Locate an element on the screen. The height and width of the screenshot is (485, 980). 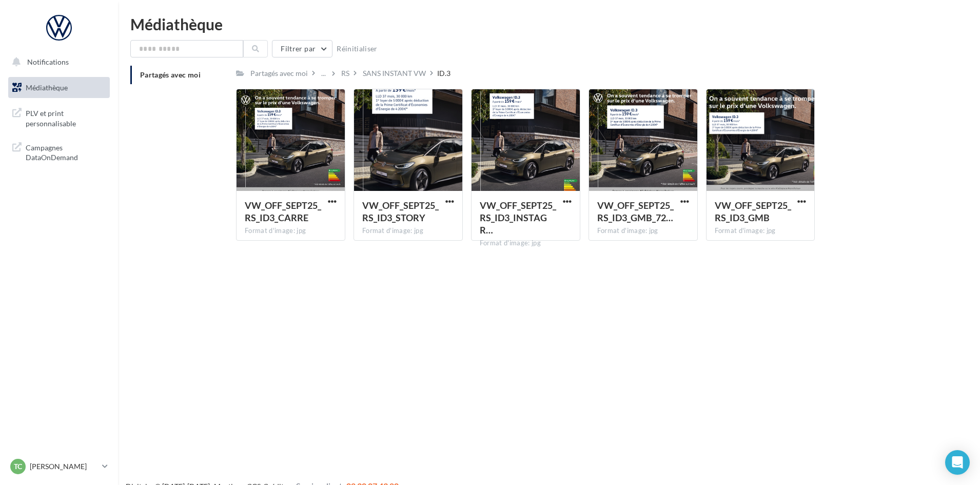
span: Médiathèque is located at coordinates (47, 87).